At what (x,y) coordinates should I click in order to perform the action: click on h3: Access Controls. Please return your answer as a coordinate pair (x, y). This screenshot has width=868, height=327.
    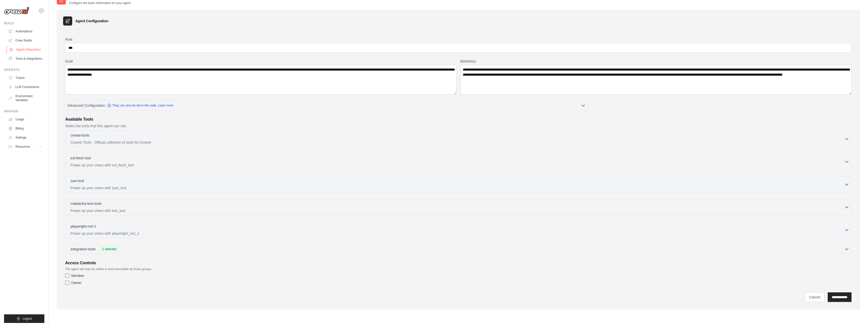
    Looking at the image, I should click on (458, 263).